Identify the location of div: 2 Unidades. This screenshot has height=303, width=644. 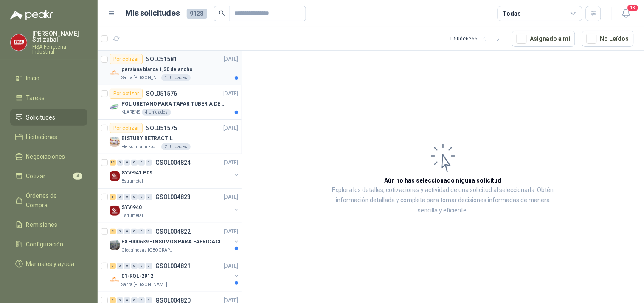
(176, 147).